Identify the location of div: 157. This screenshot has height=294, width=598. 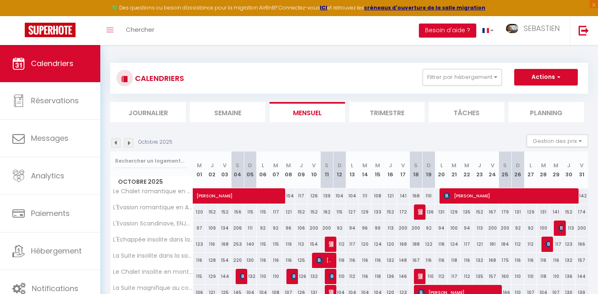
(581, 260).